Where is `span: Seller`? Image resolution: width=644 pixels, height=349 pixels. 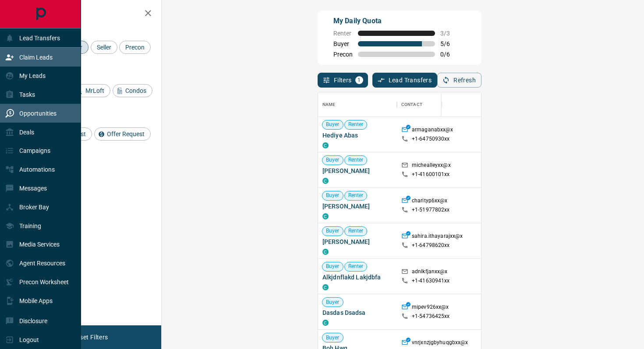 span: Seller is located at coordinates (104, 48).